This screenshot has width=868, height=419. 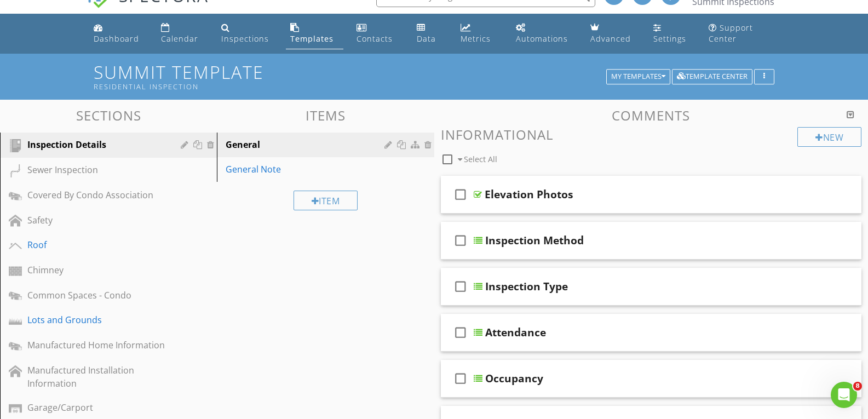 What do you see at coordinates (96, 170) in the screenshot?
I see `div: Sewer Inspection` at bounding box center [96, 170].